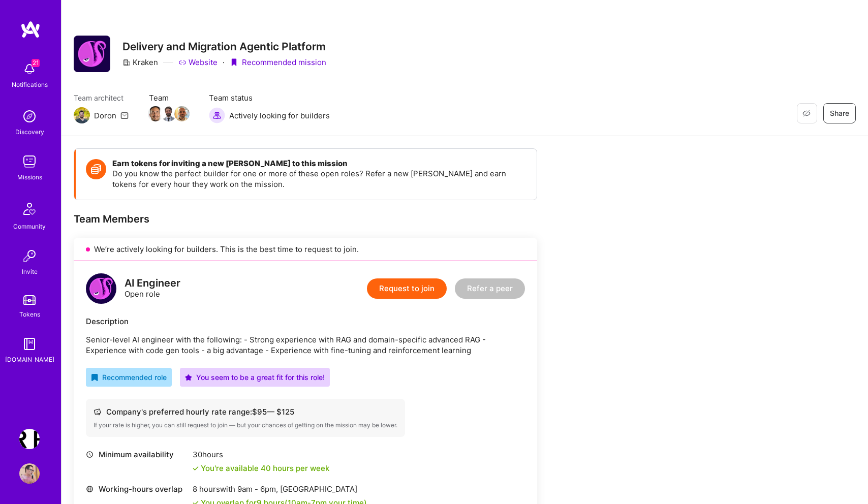 The width and height of the screenshot is (868, 504). I want to click on div: Notifications, so click(30, 84).